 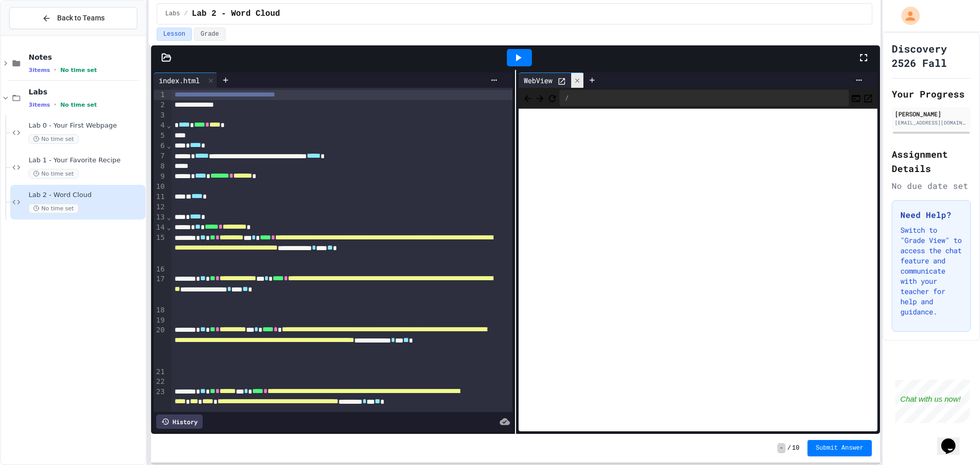 What do you see at coordinates (160, 408) in the screenshot?
I see `div: 23` at bounding box center [160, 408].